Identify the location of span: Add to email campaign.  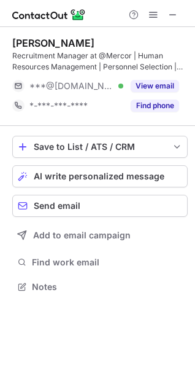
(82, 235).